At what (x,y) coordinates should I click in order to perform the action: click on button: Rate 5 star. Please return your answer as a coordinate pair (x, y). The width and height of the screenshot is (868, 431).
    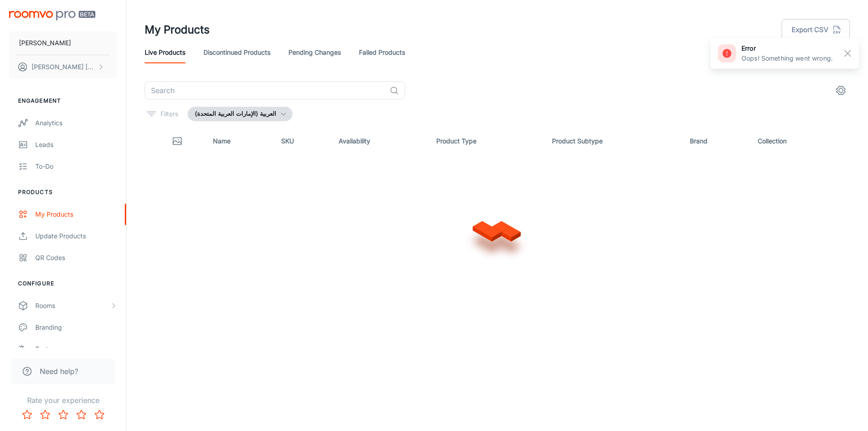
    Looking at the image, I should click on (100, 415).